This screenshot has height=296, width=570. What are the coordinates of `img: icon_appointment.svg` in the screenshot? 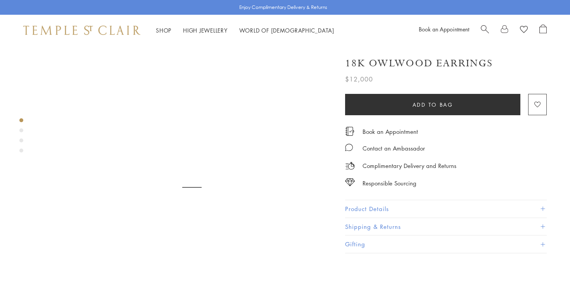 It's located at (350, 131).